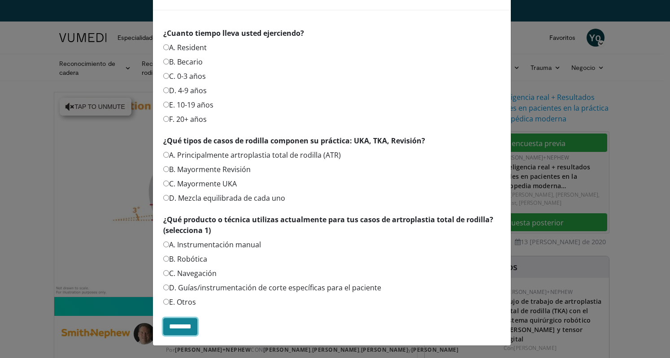  I want to click on input: C. Navegación, so click(166, 273).